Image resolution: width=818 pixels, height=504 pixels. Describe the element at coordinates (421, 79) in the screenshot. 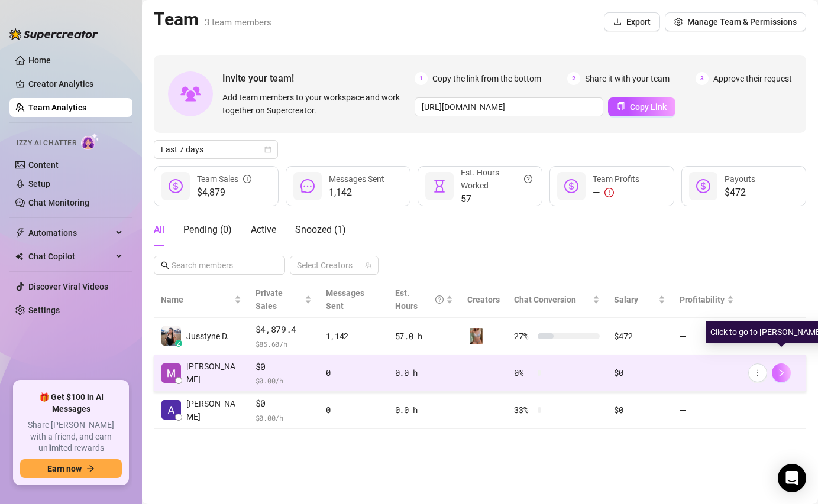

I see `span: 1` at that location.